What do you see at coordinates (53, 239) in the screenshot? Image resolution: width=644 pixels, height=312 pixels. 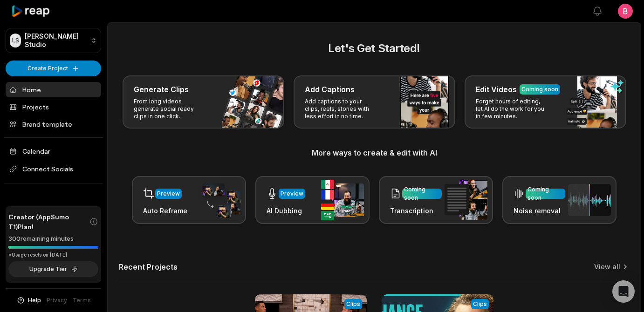 I see `div: 300 remaining minutes` at bounding box center [53, 239].